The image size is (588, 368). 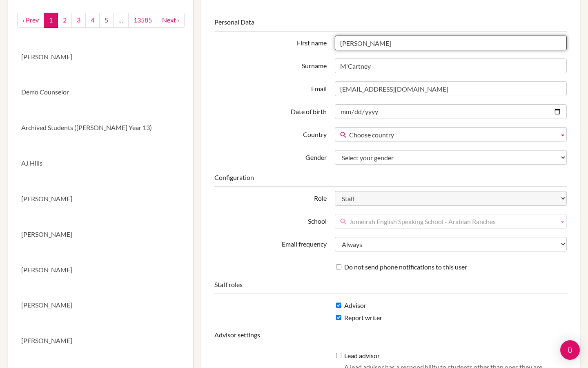 What do you see at coordinates (452, 222) in the screenshot?
I see `span: Jumeirah English Speaking School - Arabian Ranches` at bounding box center [452, 222].